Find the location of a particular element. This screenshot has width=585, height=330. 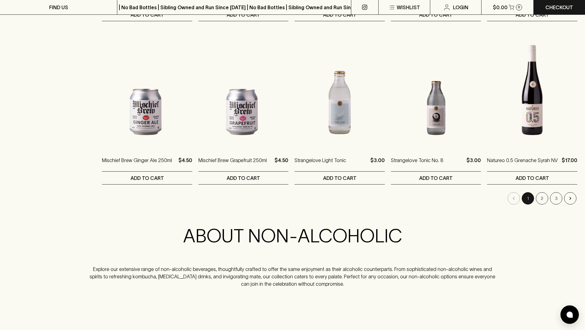

p: Checkout is located at coordinates (559, 7).